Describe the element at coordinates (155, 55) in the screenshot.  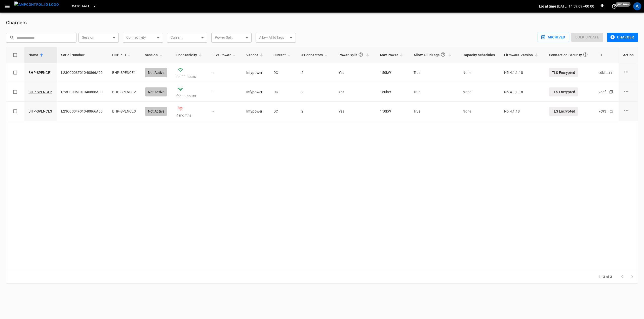
I see `span: Session` at that location.